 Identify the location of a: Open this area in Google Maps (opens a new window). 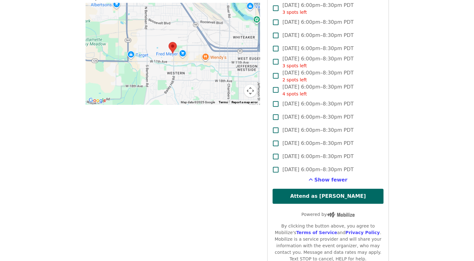
(97, 101).